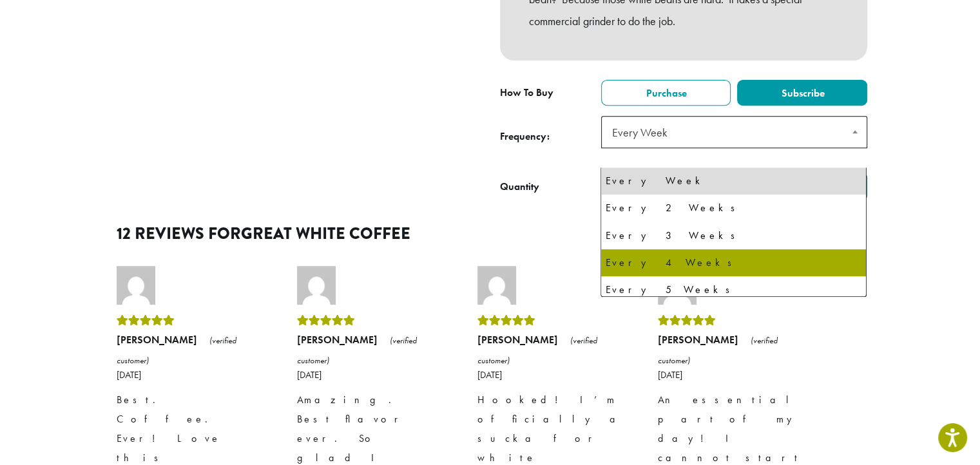 The width and height of the screenshot is (980, 465). I want to click on li: Every 5 Weeks, so click(733, 290).